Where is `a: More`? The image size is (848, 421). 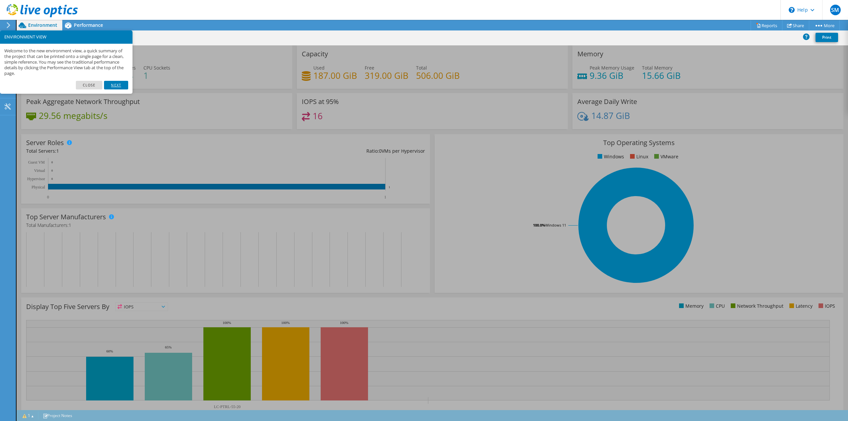 a: More is located at coordinates (824, 25).